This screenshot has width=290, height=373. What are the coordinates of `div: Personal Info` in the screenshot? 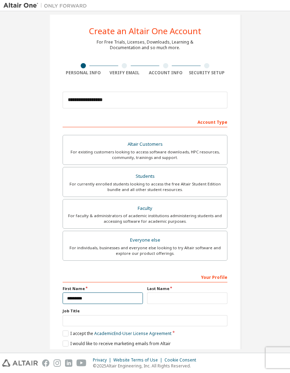 It's located at (83, 73).